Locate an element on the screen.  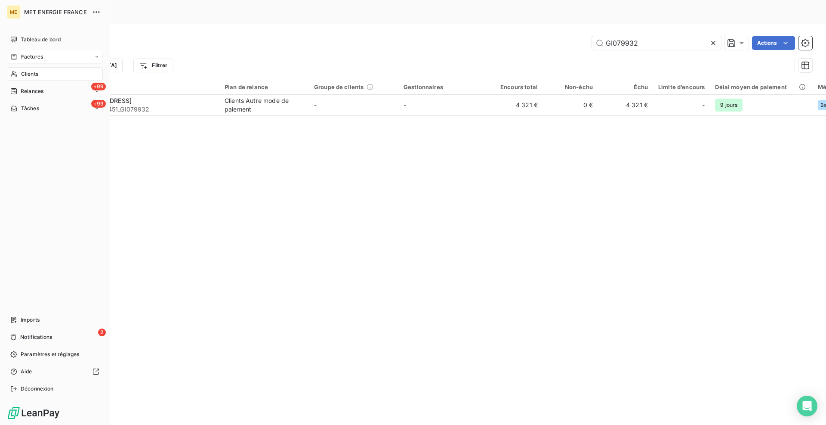
div: Gestionnaires is located at coordinates (443, 87).